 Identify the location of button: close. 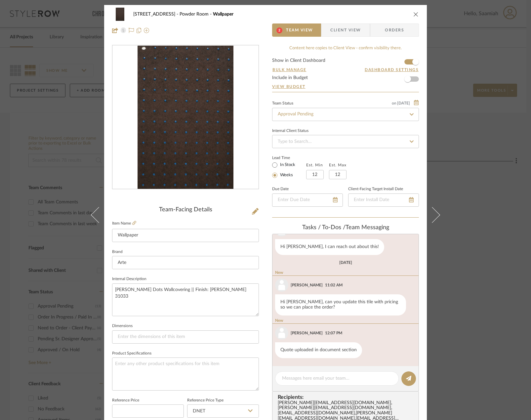
(416, 14).